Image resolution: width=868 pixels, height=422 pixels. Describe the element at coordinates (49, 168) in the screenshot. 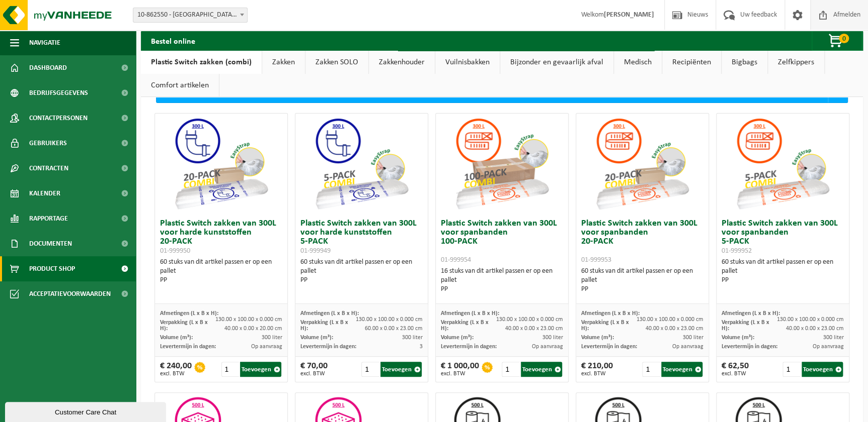

I see `span: Contracten` at that location.